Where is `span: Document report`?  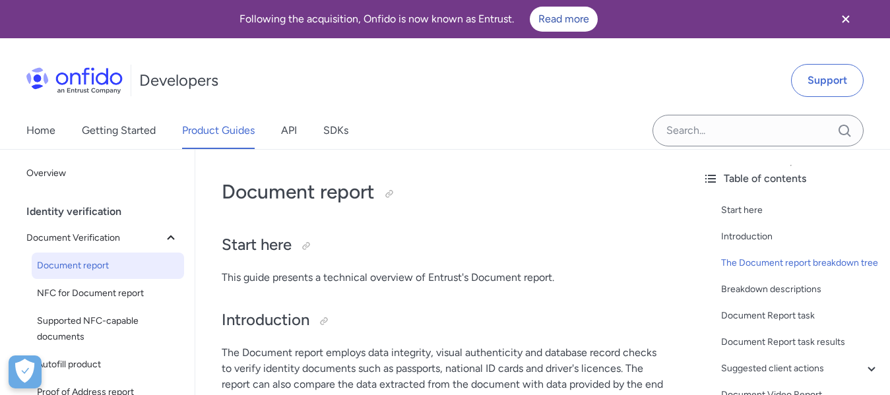
span: Document report is located at coordinates (108, 266).